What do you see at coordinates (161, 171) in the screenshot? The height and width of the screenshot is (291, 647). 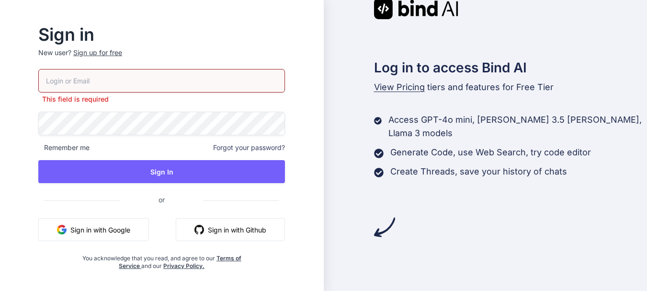 I see `button: Sign In` at bounding box center [161, 171].